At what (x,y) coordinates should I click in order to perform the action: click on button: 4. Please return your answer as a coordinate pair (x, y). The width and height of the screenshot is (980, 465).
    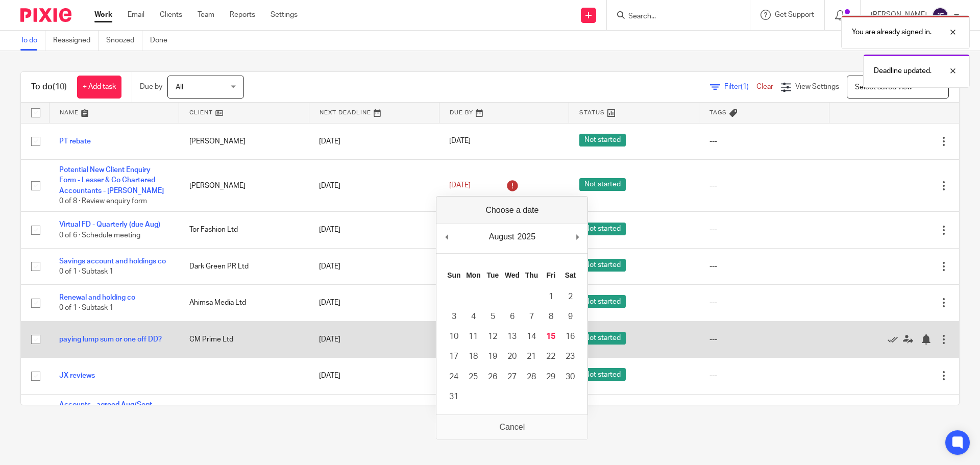
    Looking at the image, I should click on (473, 316).